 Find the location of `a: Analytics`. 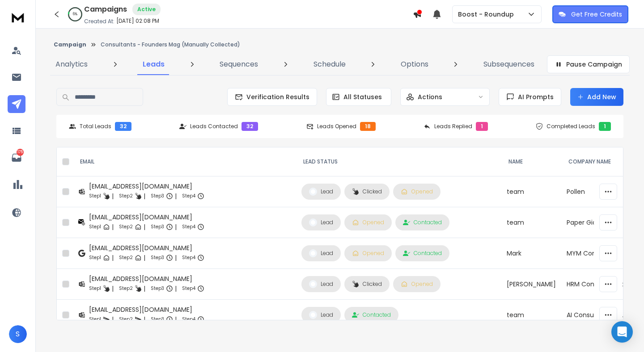

a: Analytics is located at coordinates (72, 64).